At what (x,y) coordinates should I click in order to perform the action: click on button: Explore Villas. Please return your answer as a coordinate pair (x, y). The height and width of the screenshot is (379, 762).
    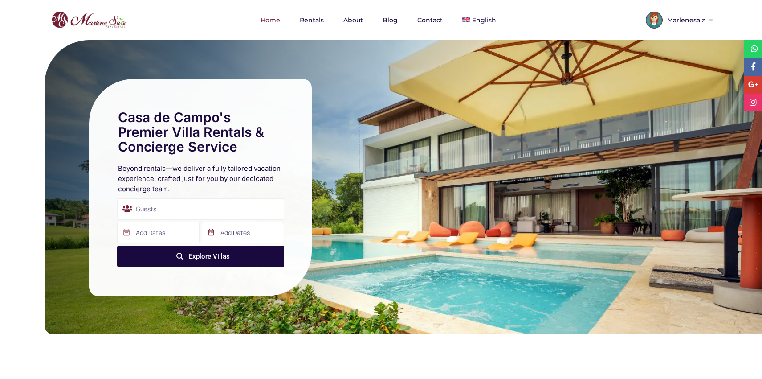
    Looking at the image, I should click on (200, 256).